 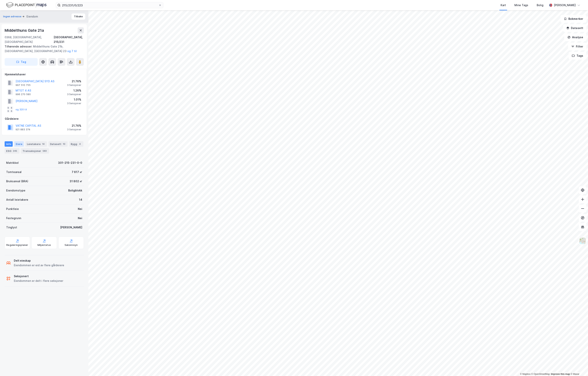 What do you see at coordinates (14, 172) in the screenshot?
I see `div: Tomteareal` at bounding box center [14, 172].